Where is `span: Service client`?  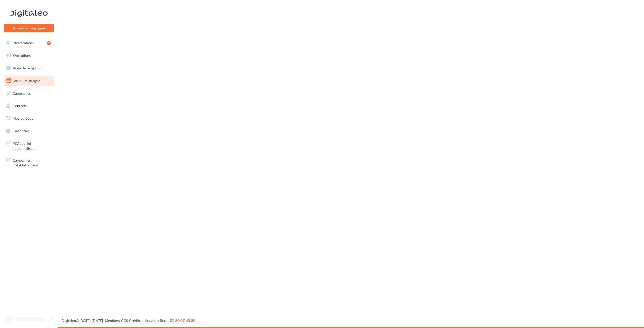
span: Service client is located at coordinates (156, 320).